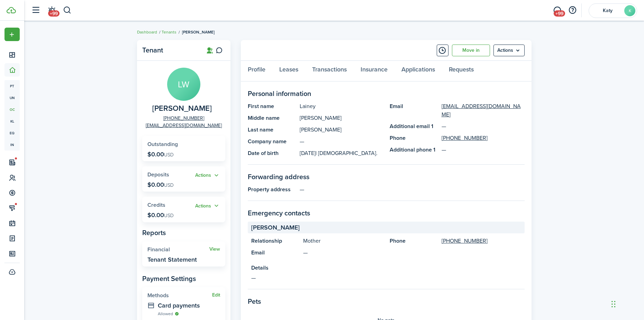  I want to click on panel-main-section-title: Personal information, so click(386, 93).